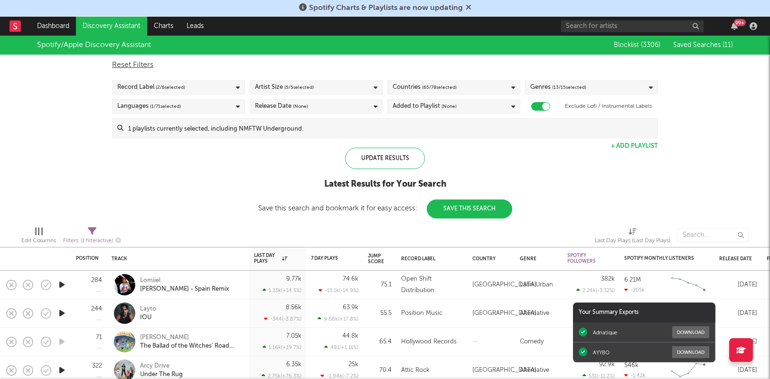 The height and width of the screenshot is (379, 770). I want to click on span: Spotify Charts & Playlists are now updating, so click(386, 8).